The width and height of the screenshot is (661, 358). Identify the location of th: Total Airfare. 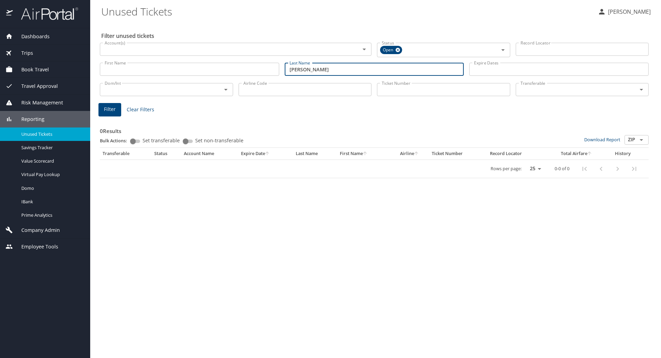
(576, 154).